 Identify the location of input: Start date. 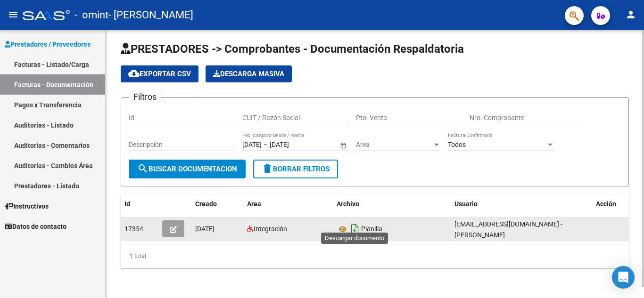
(251, 145).